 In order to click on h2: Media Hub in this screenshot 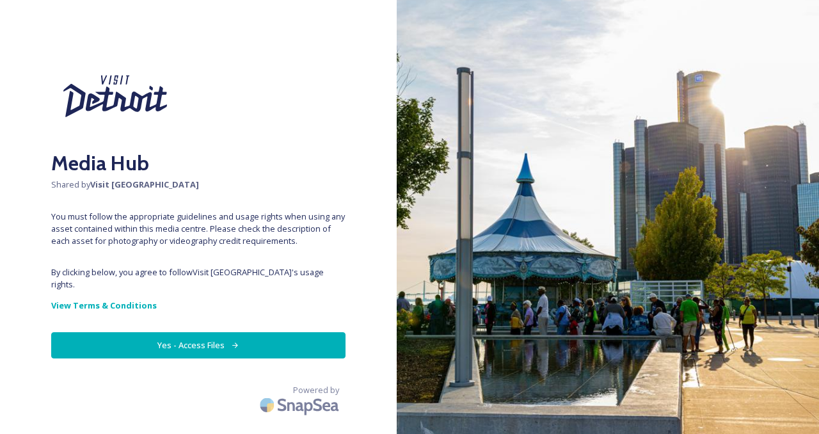, I will do `click(198, 163)`.